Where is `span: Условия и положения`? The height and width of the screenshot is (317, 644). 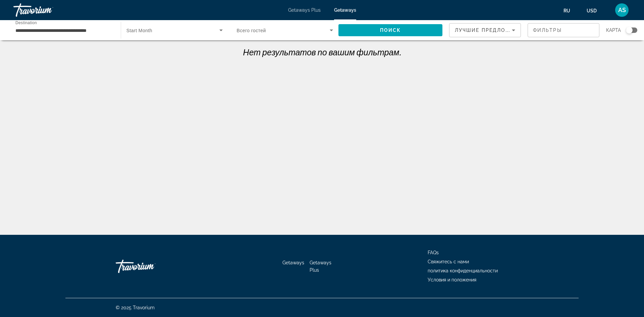 span: Условия и положения is located at coordinates (452, 280).